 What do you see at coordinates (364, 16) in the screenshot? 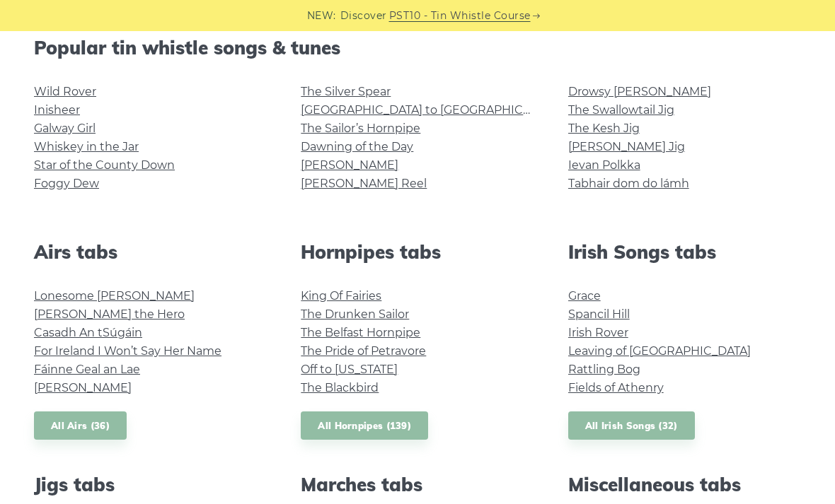
I see `span: Discover` at bounding box center [364, 16].